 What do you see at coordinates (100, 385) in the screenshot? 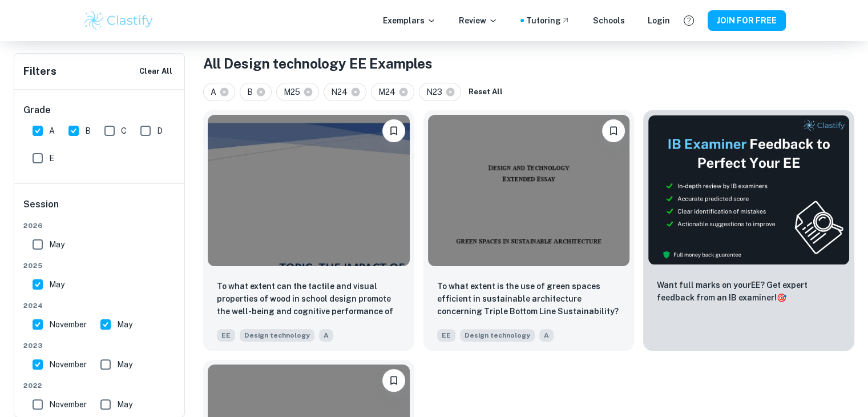
I see `span: 2022` at bounding box center [100, 385].